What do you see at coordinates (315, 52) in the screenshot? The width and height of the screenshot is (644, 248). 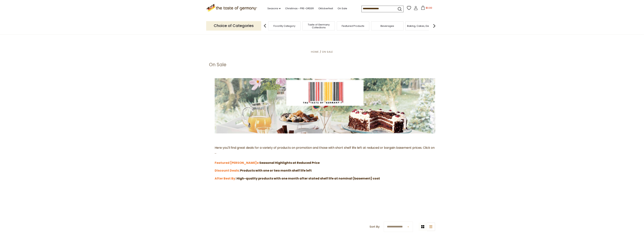 I see `span: Home` at bounding box center [315, 52].